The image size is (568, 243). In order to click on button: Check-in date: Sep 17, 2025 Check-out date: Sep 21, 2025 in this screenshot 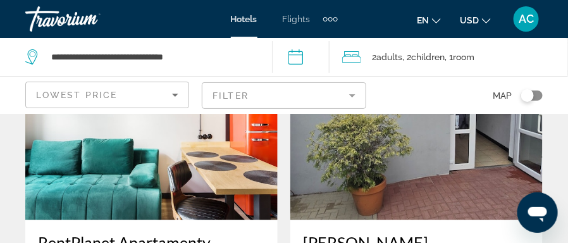, I will do `click(300, 57)`.